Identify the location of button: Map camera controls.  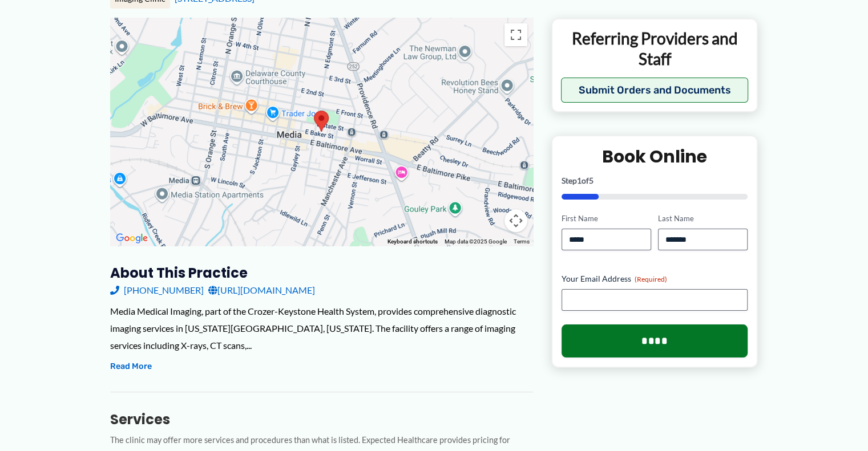
(516, 220).